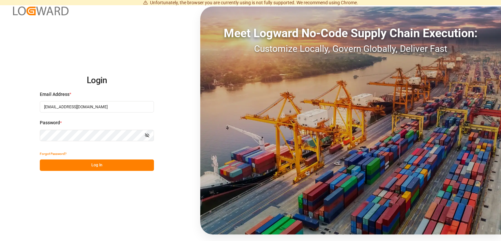 This screenshot has width=501, height=241. Describe the element at coordinates (53, 154) in the screenshot. I see `button: Forgot Password?` at that location.